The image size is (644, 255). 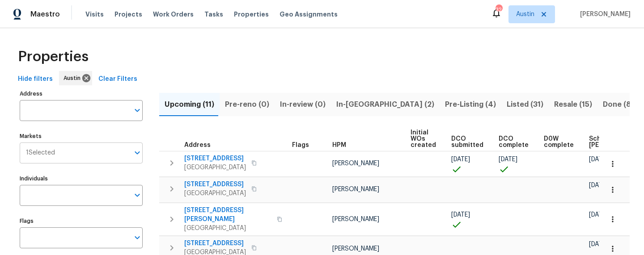 What do you see at coordinates (197, 145) in the screenshot?
I see `span: Address` at bounding box center [197, 145].